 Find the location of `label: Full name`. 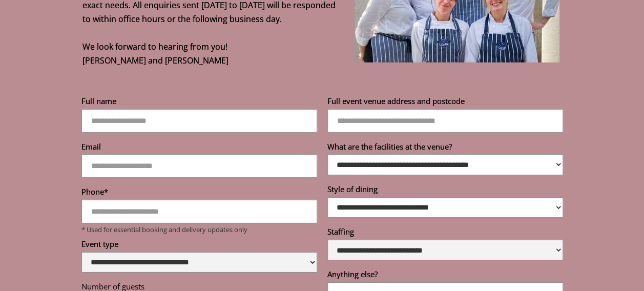

label: Full name is located at coordinates (199, 102).